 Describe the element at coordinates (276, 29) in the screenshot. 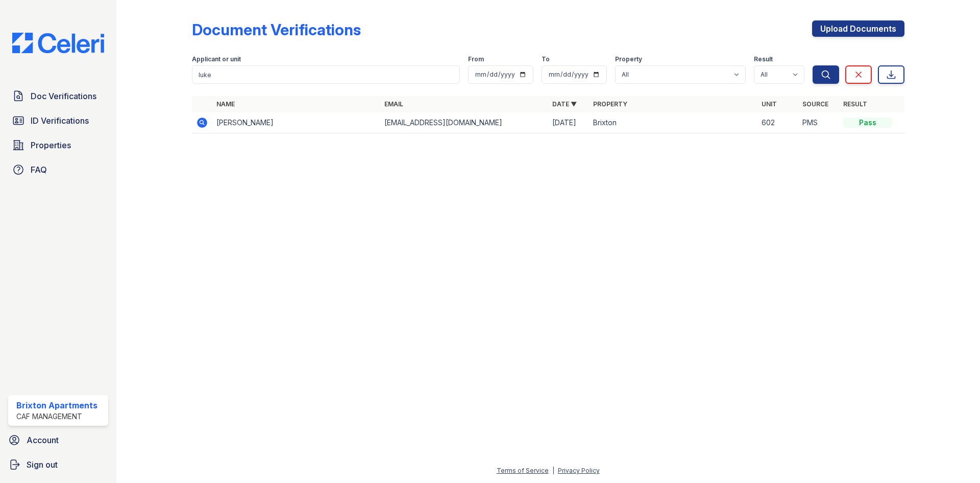

I see `div: Document Verifications` at that location.